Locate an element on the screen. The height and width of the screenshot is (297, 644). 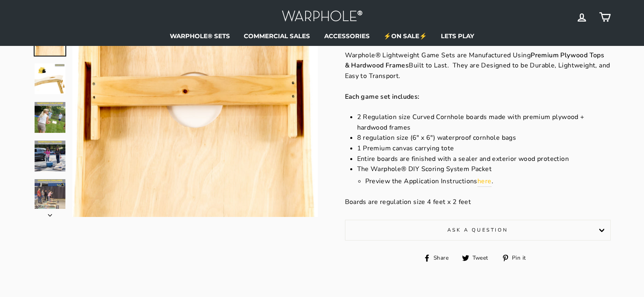
strong: Each game set includes: is located at coordinates (382, 97).